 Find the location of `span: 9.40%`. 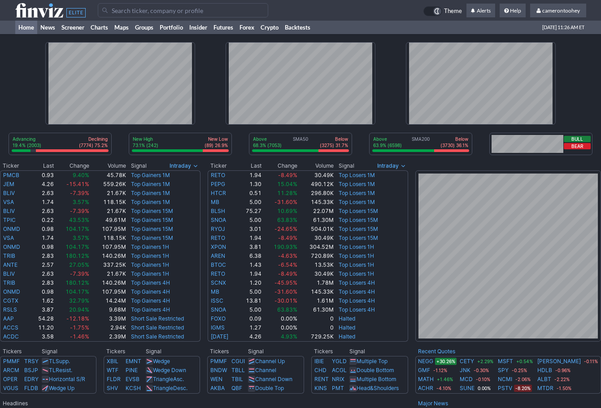

span: 9.40% is located at coordinates (81, 175).